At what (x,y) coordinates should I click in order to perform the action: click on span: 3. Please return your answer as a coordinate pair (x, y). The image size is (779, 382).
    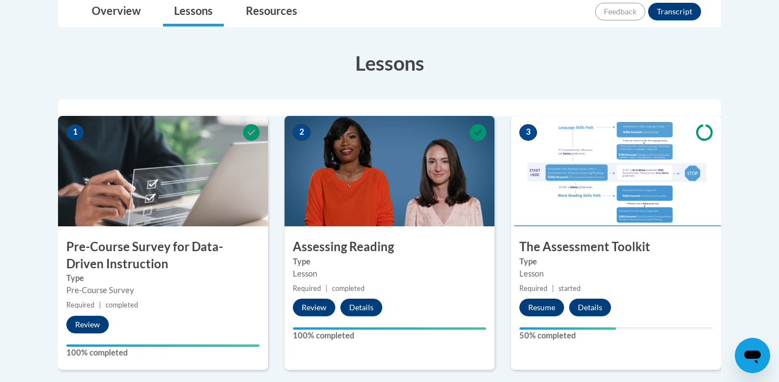
    Looking at the image, I should click on (528, 133).